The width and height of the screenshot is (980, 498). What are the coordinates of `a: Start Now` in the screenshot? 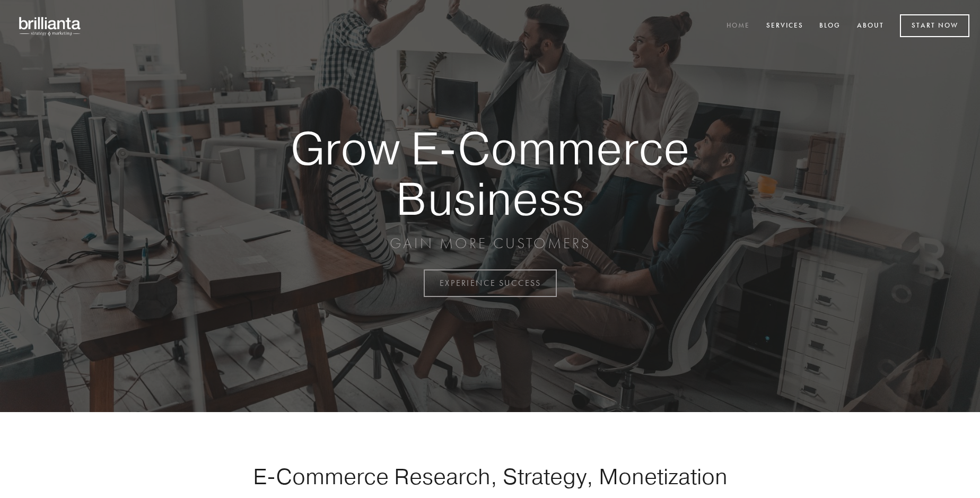 It's located at (934, 26).